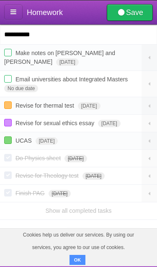 The image size is (157, 267). I want to click on a: Save, so click(129, 13).